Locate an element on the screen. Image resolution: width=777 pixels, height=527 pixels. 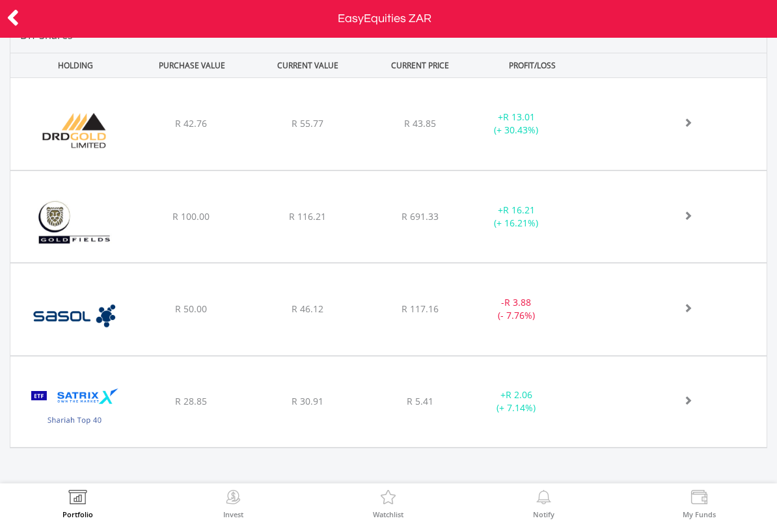
span: R 55.77 is located at coordinates (307, 123).